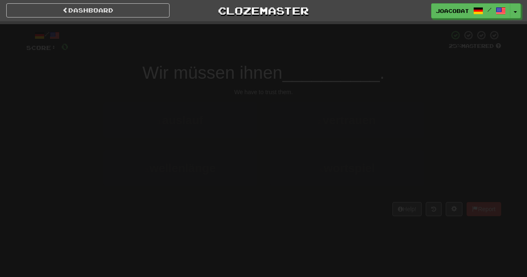 The height and width of the screenshot is (277, 527). What do you see at coordinates (147, 170) in the screenshot?
I see `small: 3 .` at bounding box center [147, 170].